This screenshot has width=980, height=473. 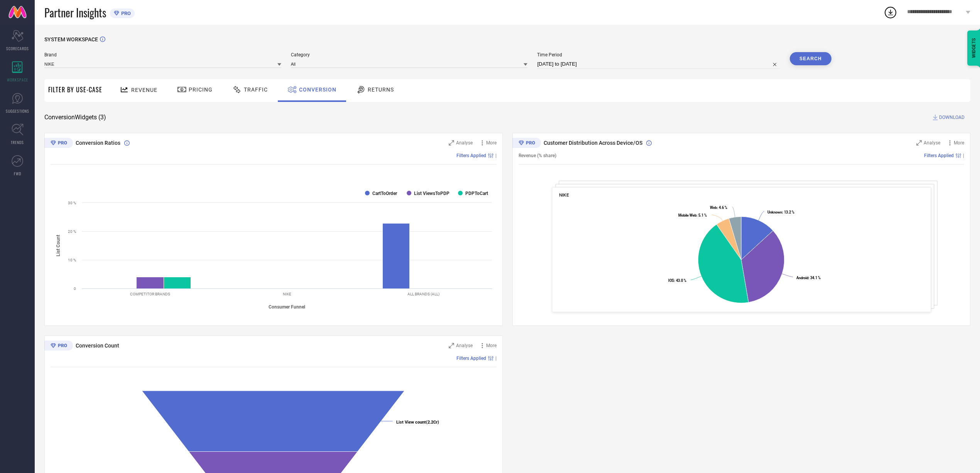 What do you see at coordinates (75, 117) in the screenshot?
I see `span: Conversion Widgets ( 3 )` at bounding box center [75, 117].